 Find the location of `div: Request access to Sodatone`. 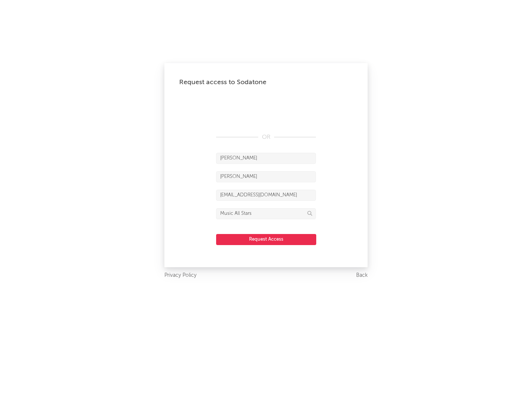

div: Request access to Sodatone is located at coordinates (266, 82).